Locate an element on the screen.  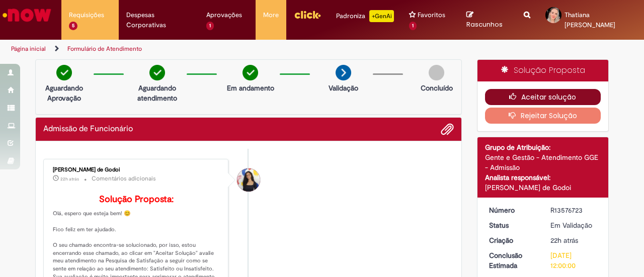
time: 29/09/2025 13:12:24 is located at coordinates (70, 179).